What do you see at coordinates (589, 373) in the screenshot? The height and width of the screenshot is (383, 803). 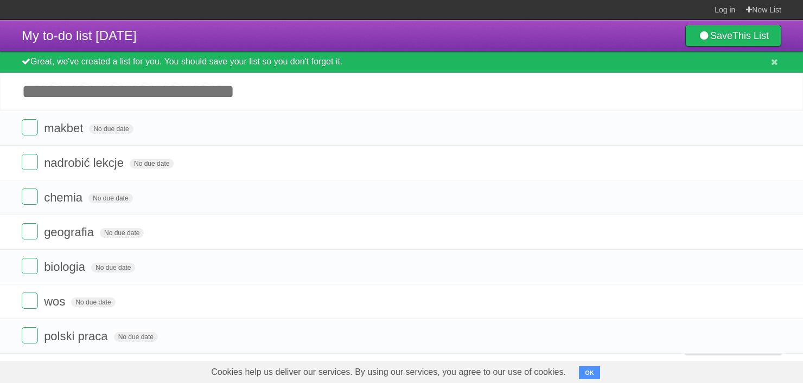 I see `button: OK` at bounding box center [589, 373].